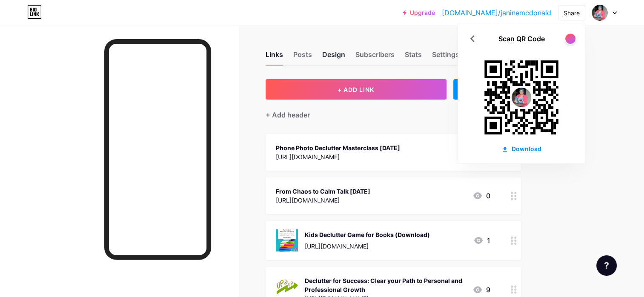  What do you see at coordinates (368, 235) in the screenshot?
I see `div: Kids Declutter Game for Books (Download)` at bounding box center [368, 235].